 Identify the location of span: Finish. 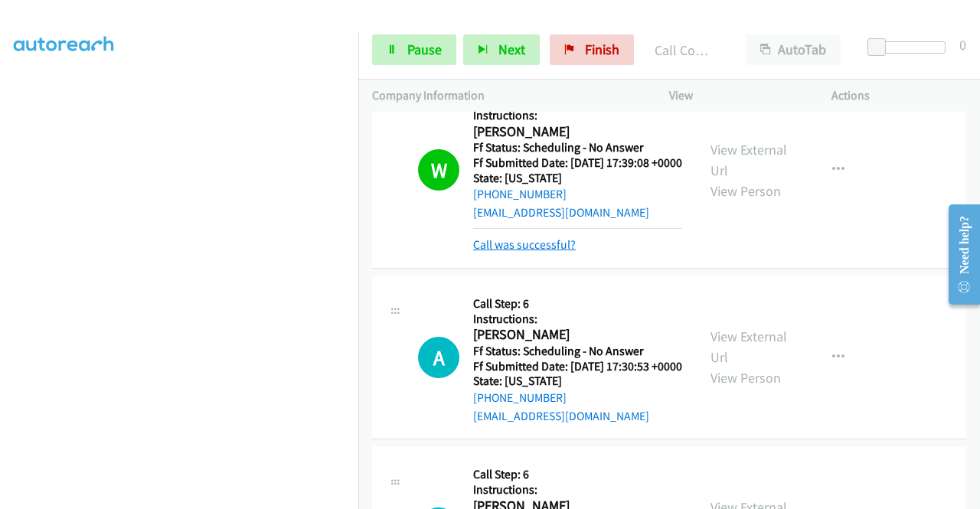
(602, 49).